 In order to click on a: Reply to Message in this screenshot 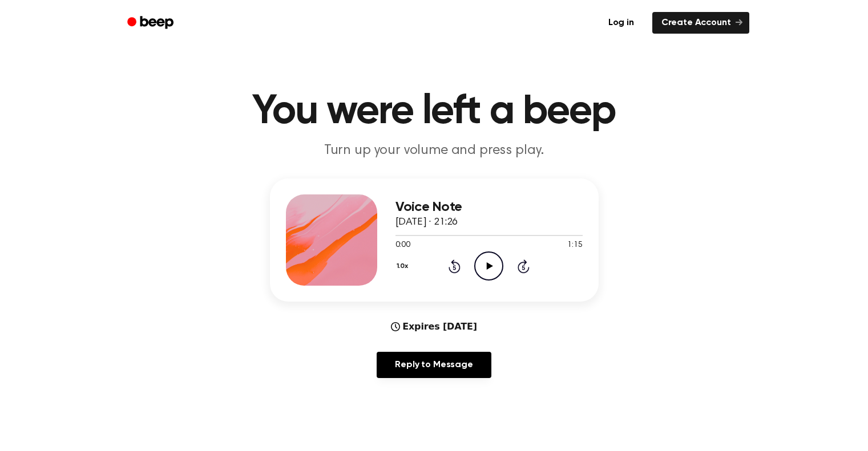, I will do `click(433, 365)`.